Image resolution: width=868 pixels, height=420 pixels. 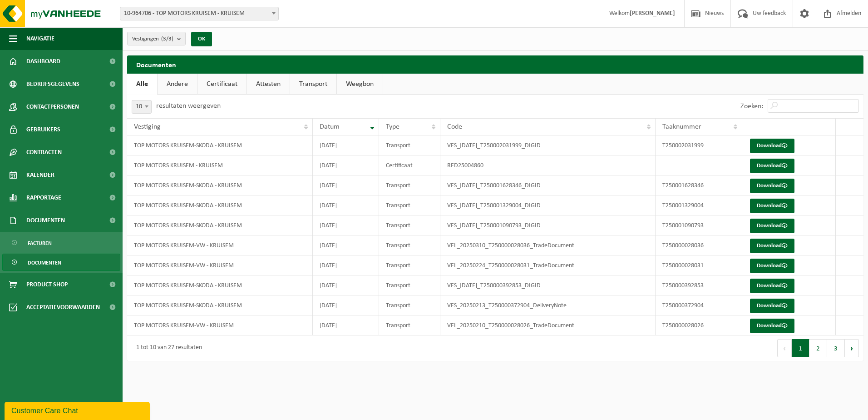 I want to click on td: T250000028031, so click(x=699, y=266).